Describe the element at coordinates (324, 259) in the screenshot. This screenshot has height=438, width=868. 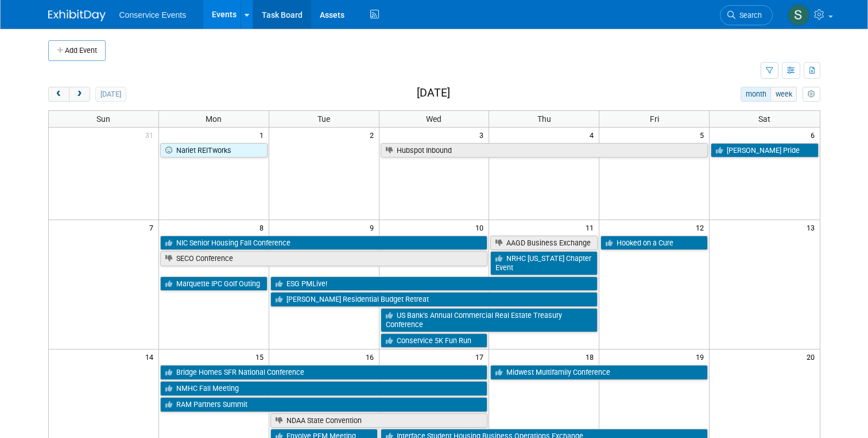
I see `a: SECO Conference` at that location.